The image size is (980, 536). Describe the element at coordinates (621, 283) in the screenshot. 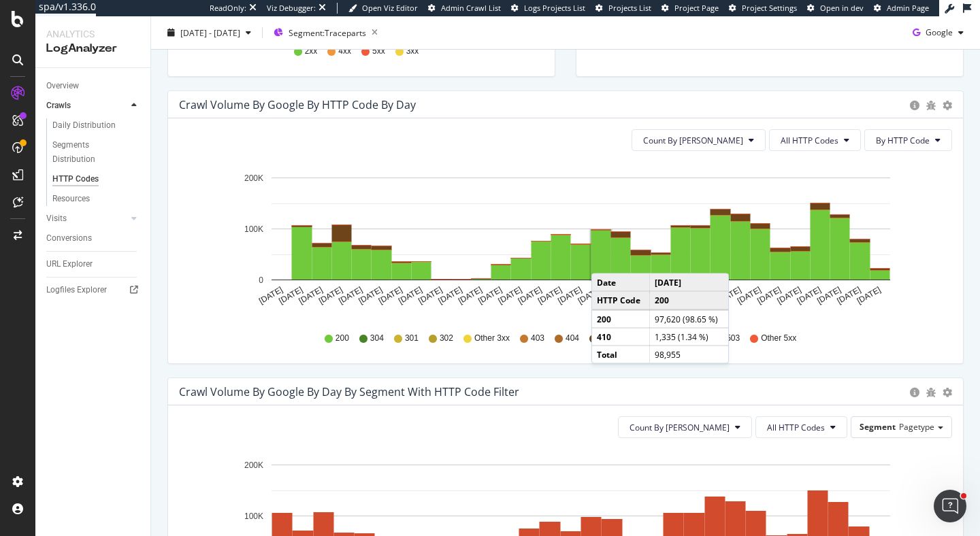

I see `td: Date` at that location.